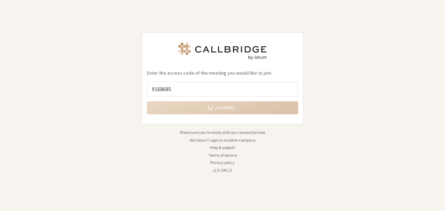  Describe the element at coordinates (223, 147) in the screenshot. I see `a: Help & support` at that location.